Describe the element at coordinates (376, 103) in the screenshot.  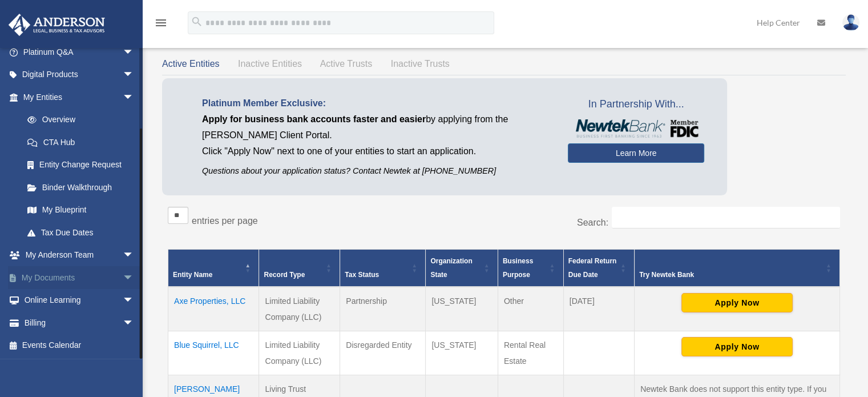
I see `p: Platinum Member Exclusive:` at that location.